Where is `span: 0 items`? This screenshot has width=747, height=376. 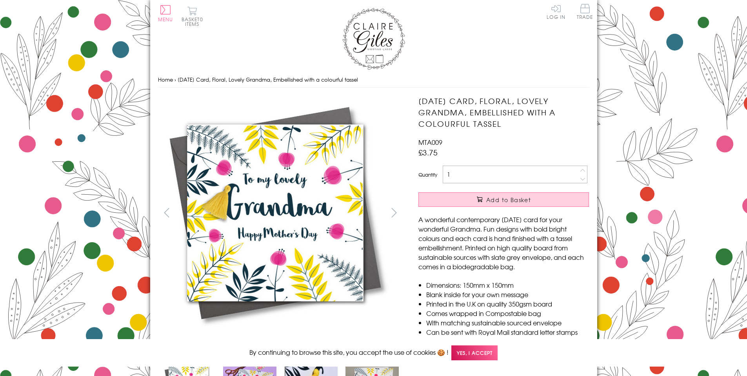 span: 0 items is located at coordinates (194, 22).